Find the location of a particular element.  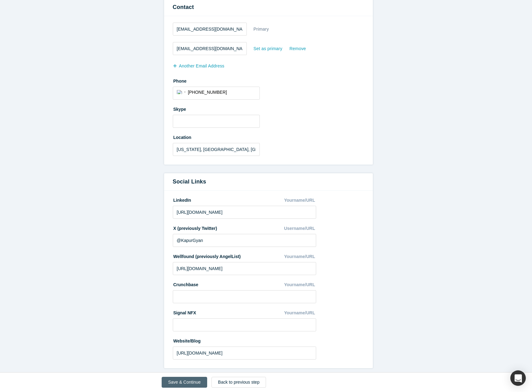

a: Back to previous step is located at coordinates (239, 382).